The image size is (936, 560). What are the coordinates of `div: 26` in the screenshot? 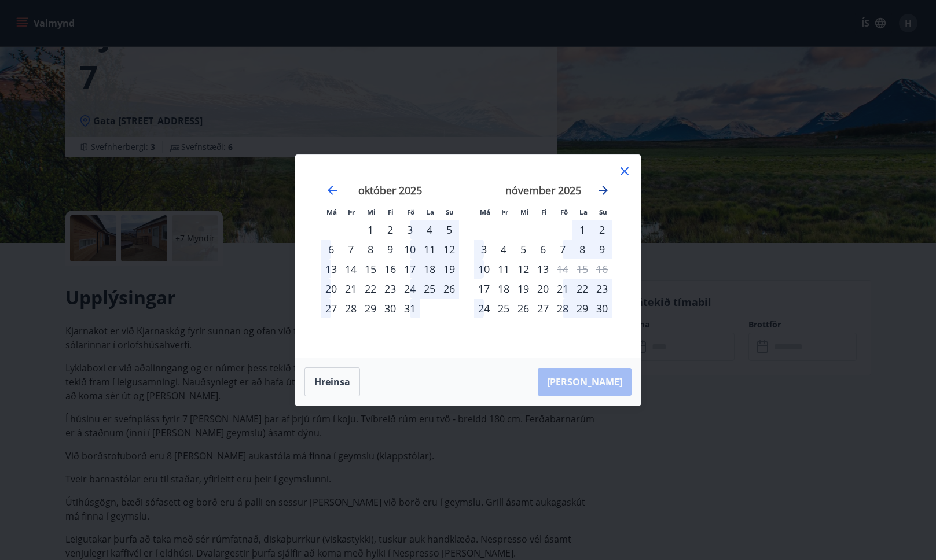 It's located at (449, 289).